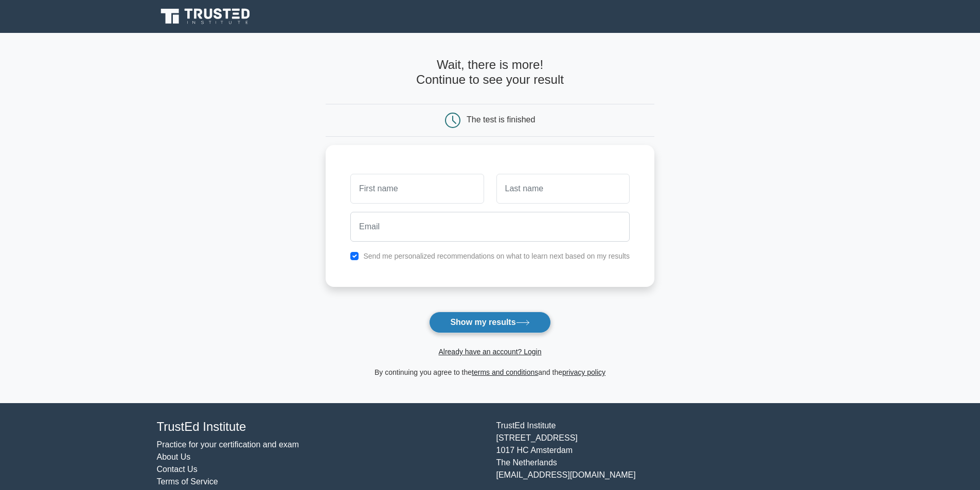 The height and width of the screenshot is (490, 980). What do you see at coordinates (562, 189) in the screenshot?
I see `input: Last name` at bounding box center [562, 189].